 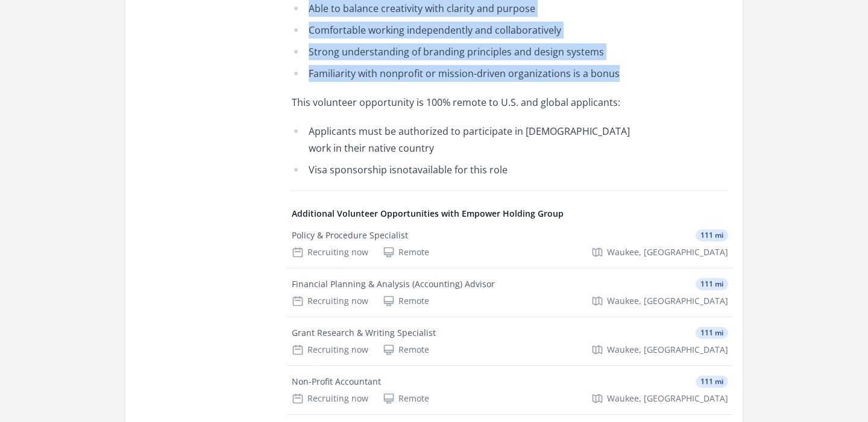 I want to click on div: Financial Planning & Analysis (Accounting) Advisor, so click(x=393, y=284).